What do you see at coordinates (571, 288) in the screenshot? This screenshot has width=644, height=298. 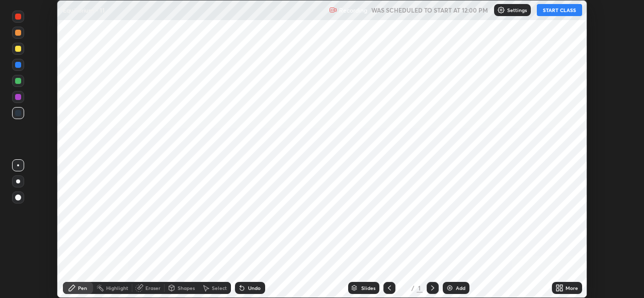 I see `div: More` at bounding box center [571, 288].